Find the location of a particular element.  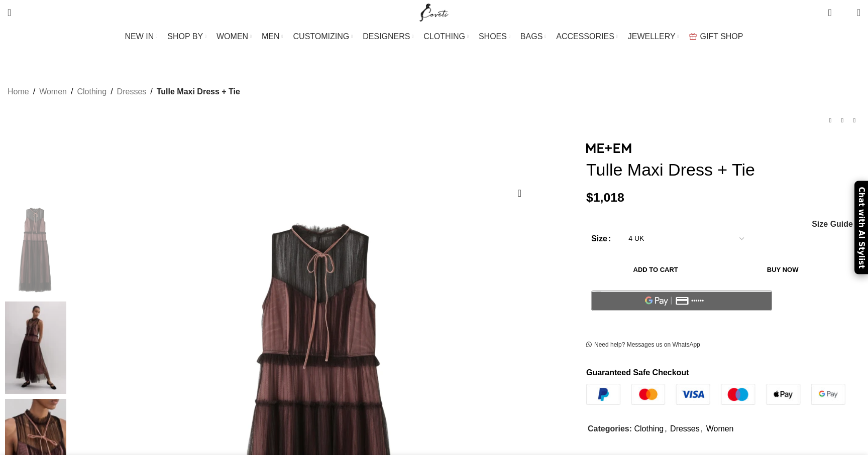

div: My Wishlist is located at coordinates (845, 12).